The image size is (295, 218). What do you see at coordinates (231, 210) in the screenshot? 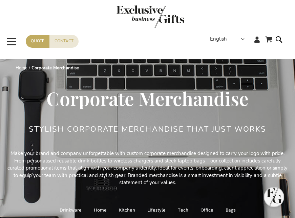
I see `a: Bags` at bounding box center [231, 210].